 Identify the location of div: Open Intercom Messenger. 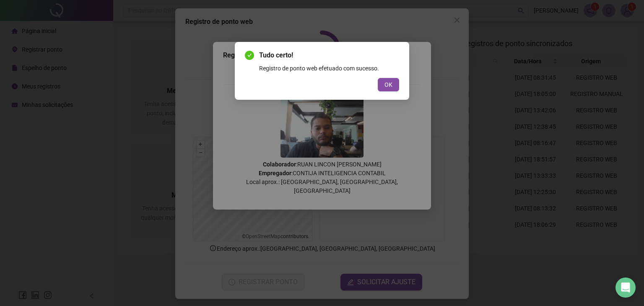
(625, 288).